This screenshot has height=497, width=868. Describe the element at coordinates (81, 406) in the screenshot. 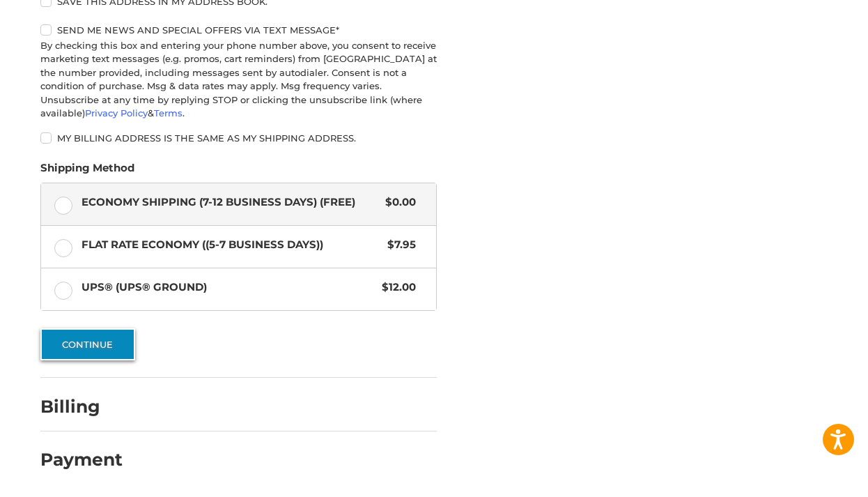

I see `h2: Billing` at that location.